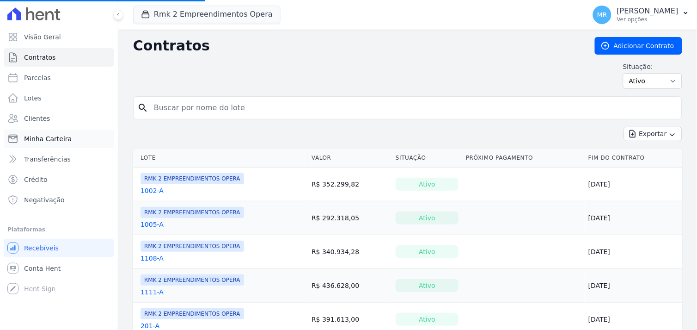 The image size is (697, 330). What do you see at coordinates (603, 15) in the screenshot?
I see `span: MR` at bounding box center [603, 15].